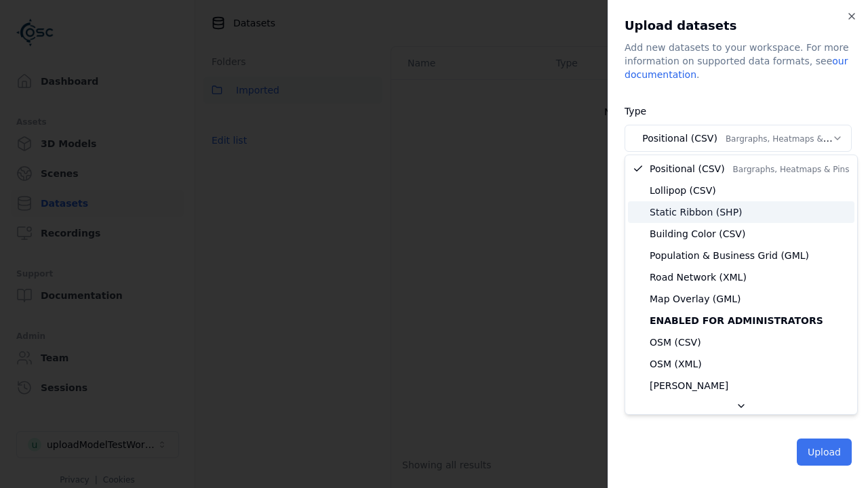  What do you see at coordinates (729, 255) in the screenshot?
I see `span: Population & Business Grid (GML)` at bounding box center [729, 255].